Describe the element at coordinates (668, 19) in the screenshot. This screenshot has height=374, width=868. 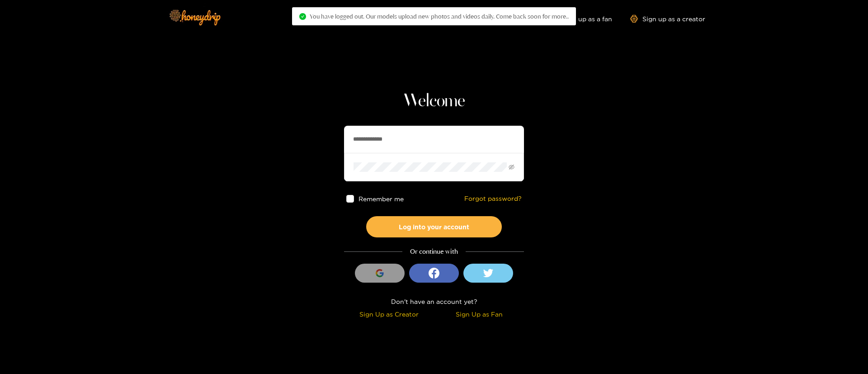
I see `a: Sign up as a creator` at that location.